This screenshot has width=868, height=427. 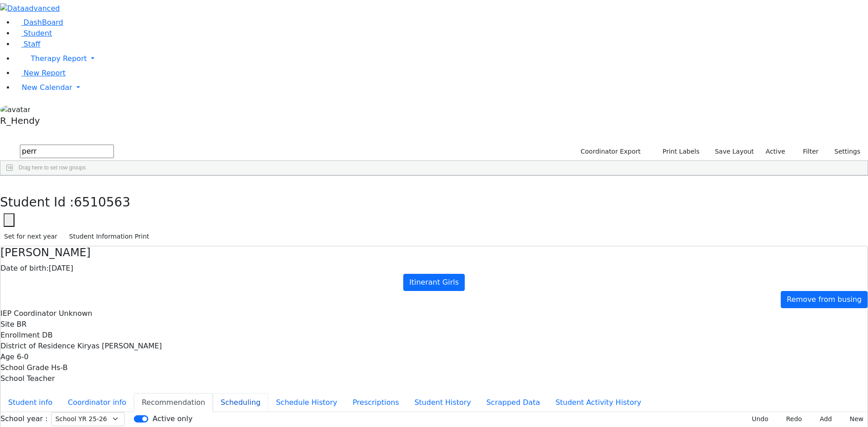 What do you see at coordinates (513, 402) in the screenshot?
I see `button: Scrapped Data` at bounding box center [513, 402].